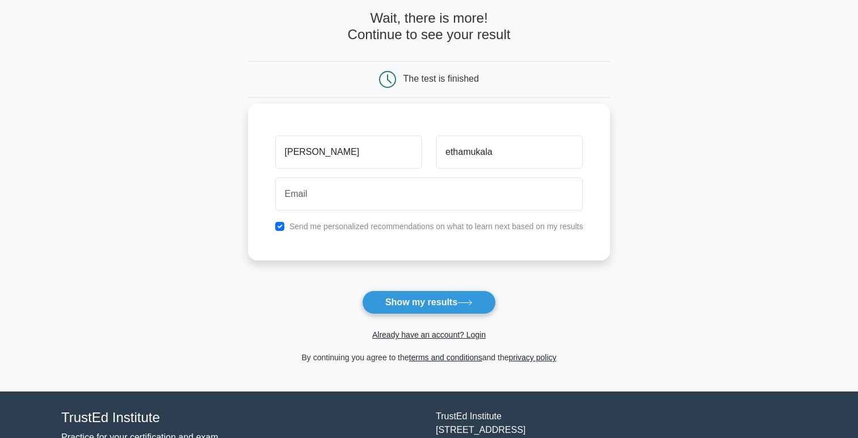 The height and width of the screenshot is (438, 858). I want to click on input: Email, so click(429, 194).